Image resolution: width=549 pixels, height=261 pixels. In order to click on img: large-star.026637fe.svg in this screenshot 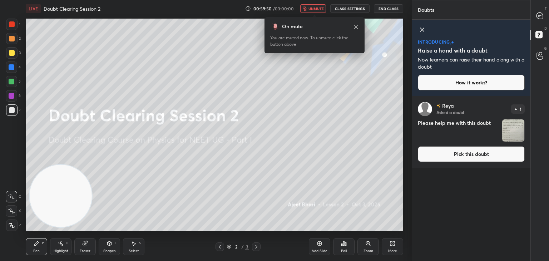, I will do `click(452, 42)`.